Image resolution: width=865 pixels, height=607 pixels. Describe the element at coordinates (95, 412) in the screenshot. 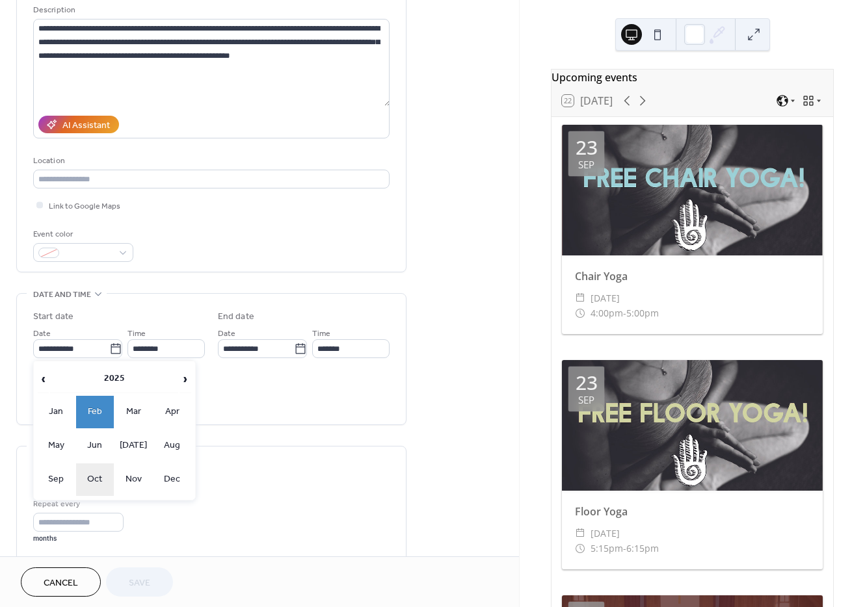

I see `td: Feb` at that location.